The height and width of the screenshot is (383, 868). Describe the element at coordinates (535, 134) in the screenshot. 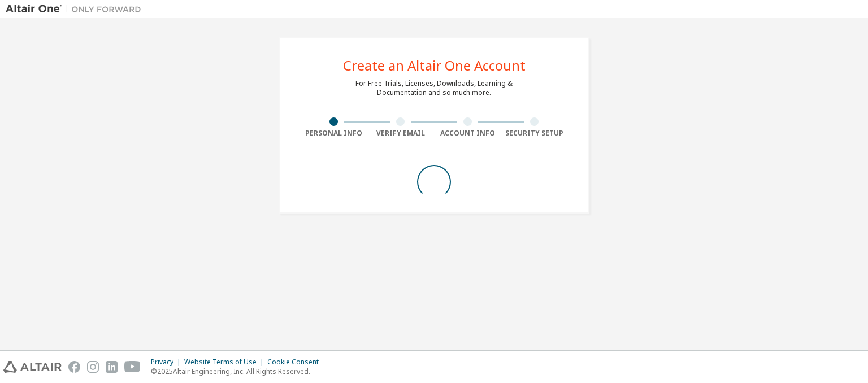

I see `div: Security Setup` at that location.